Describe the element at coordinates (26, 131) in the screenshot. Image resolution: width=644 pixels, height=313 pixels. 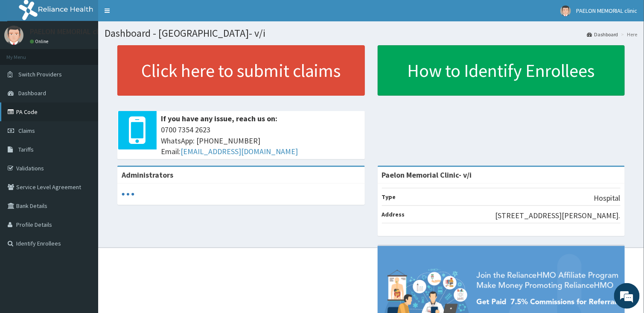
I see `span: Claims` at that location.